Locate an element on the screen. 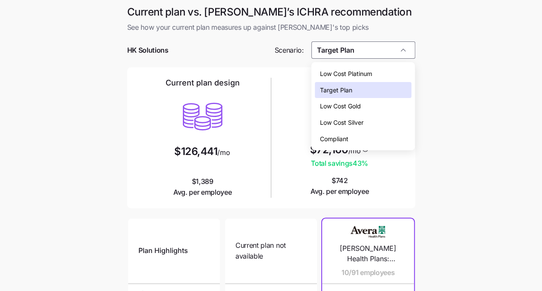  span: Current plan not available is located at coordinates (271, 251).